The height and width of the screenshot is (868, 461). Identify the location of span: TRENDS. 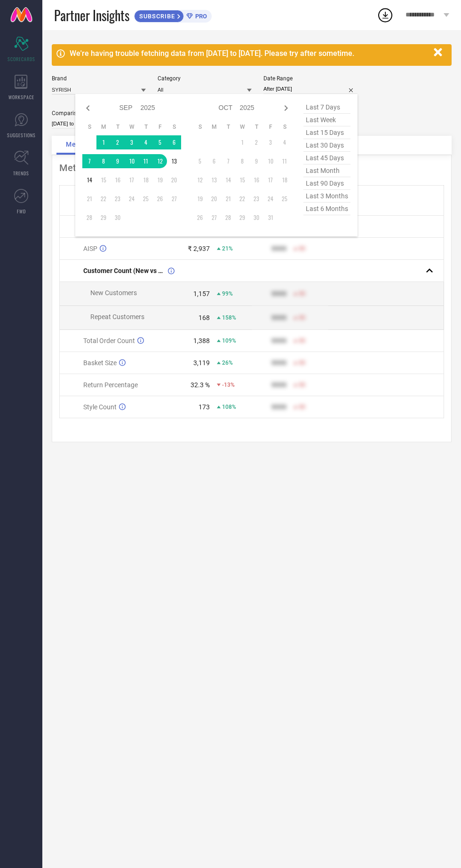
(21, 173).